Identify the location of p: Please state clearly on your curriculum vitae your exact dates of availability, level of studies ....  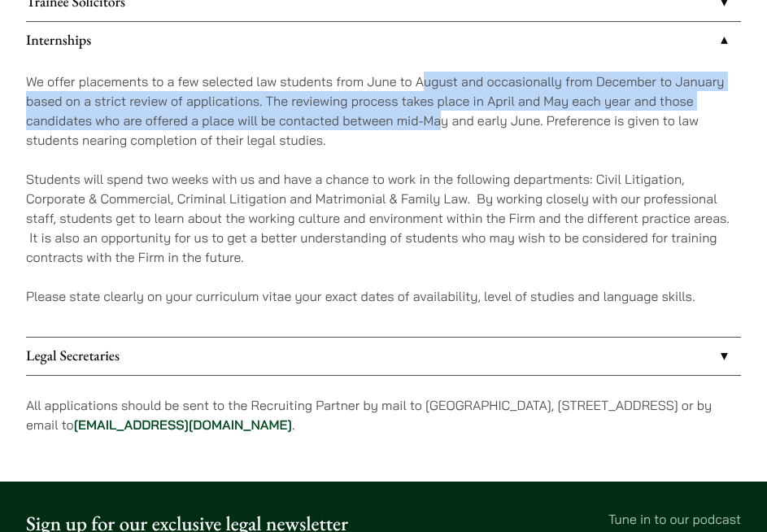
(383, 296).